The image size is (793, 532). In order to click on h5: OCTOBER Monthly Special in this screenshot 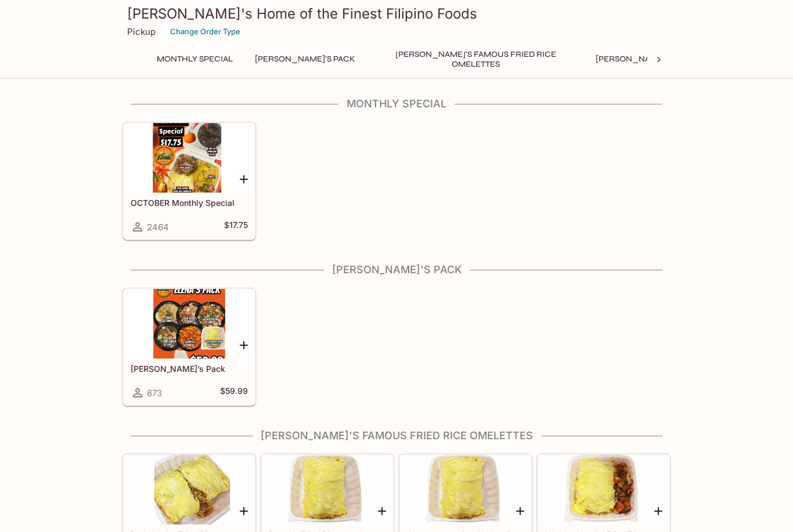, I will do `click(189, 203)`.